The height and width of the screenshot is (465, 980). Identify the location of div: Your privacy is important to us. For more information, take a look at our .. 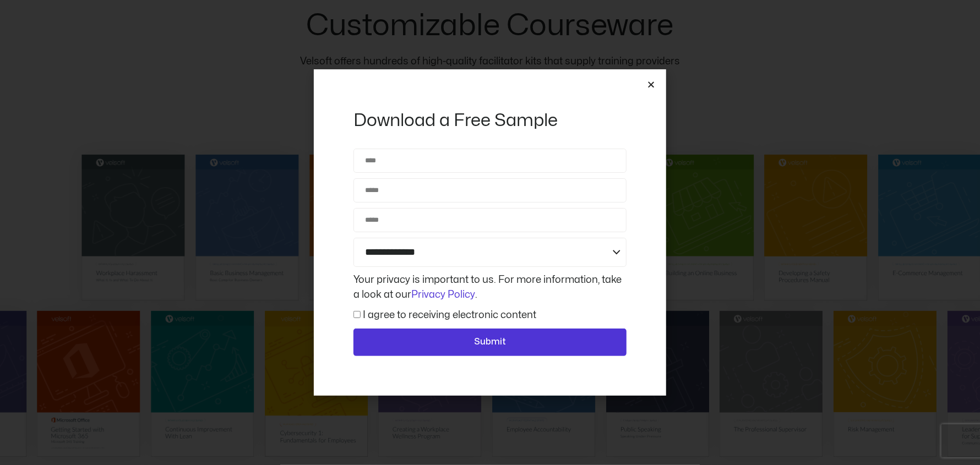
(490, 287).